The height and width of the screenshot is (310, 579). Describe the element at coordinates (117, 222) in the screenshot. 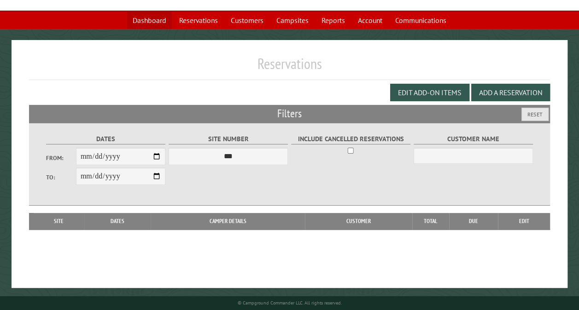

I see `th: Dates` at that location.